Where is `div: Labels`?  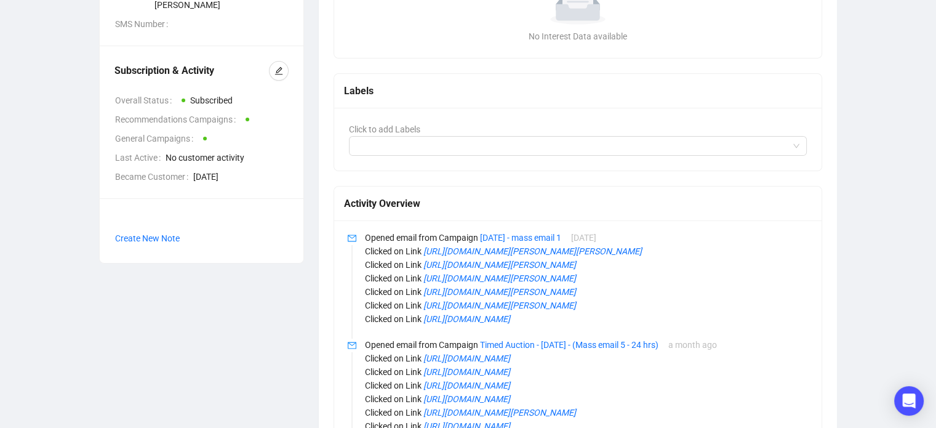 div: Labels is located at coordinates (578, 90).